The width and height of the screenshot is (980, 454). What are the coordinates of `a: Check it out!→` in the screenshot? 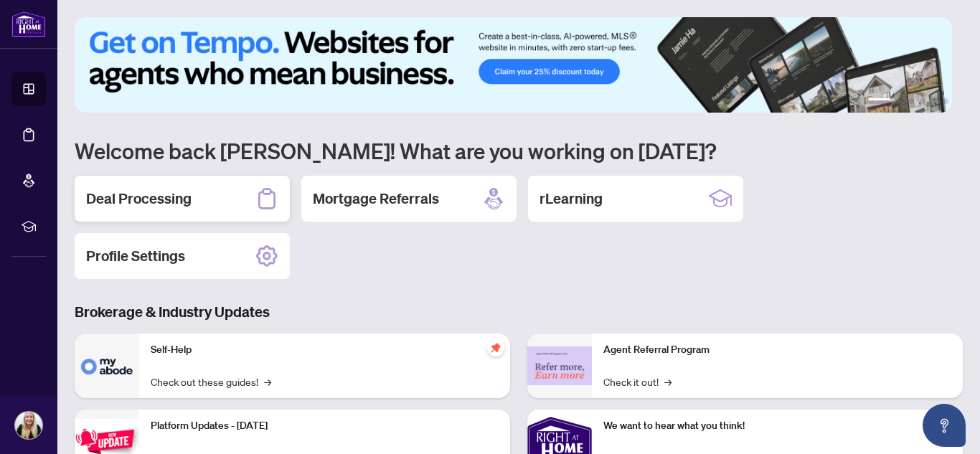 It's located at (637, 382).